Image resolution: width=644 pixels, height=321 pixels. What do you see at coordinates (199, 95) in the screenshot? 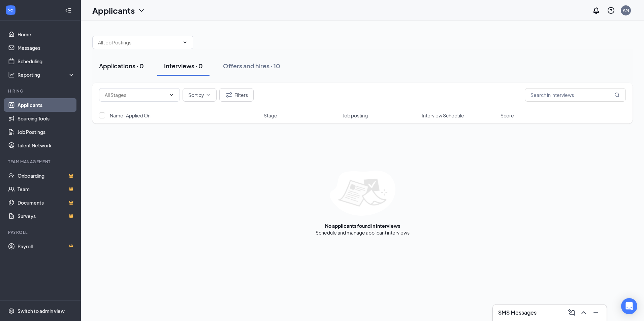
I see `button: Sort byChevronDown` at bounding box center [199, 95].